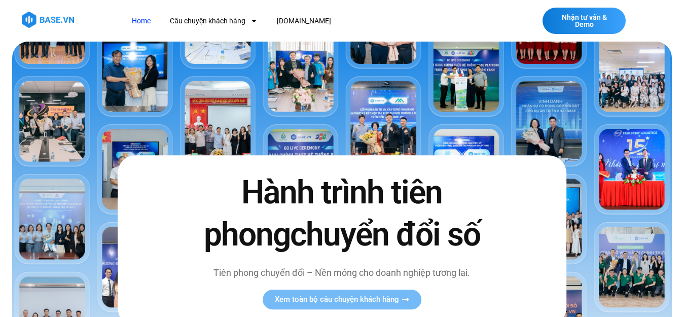  I want to click on p: Tiên phong chuyển đổi – Nền móng cho doanh nghiệp tương lai., so click(342, 273).